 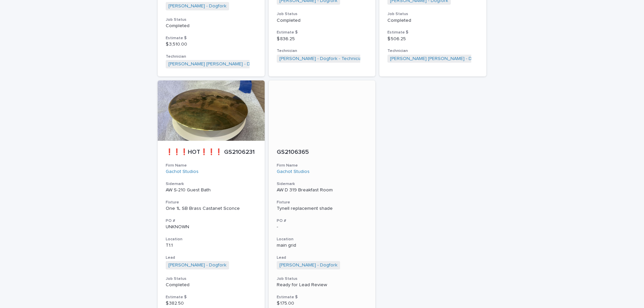 What do you see at coordinates (322, 303) in the screenshot?
I see `p: $ 175.00` at bounding box center [322, 303].